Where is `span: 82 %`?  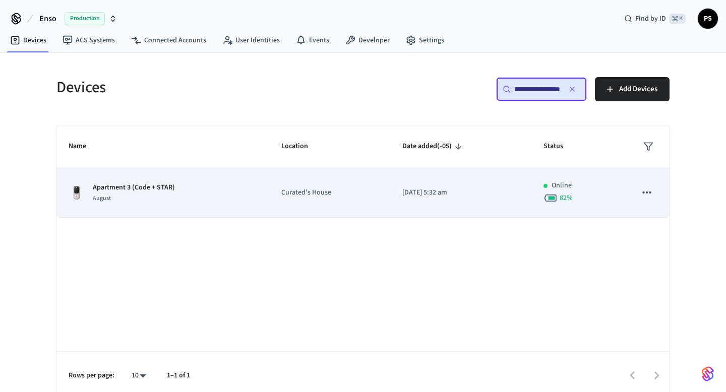
span: 82 % is located at coordinates (566, 198).